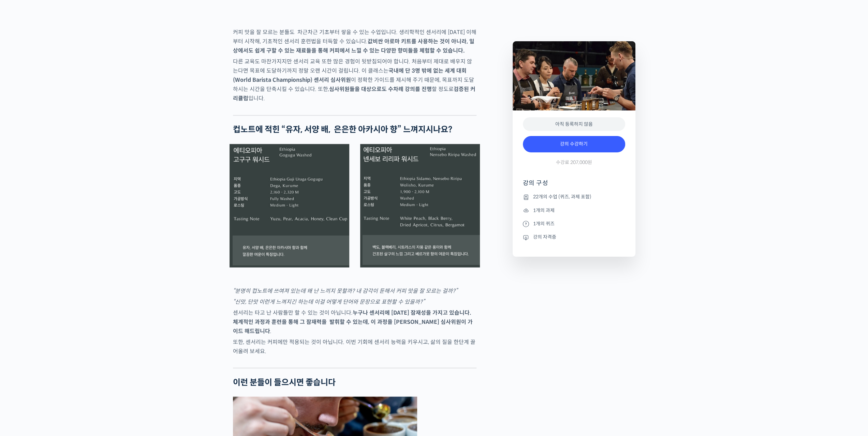  I want to click on h4: 강의 구성, so click(574, 186).